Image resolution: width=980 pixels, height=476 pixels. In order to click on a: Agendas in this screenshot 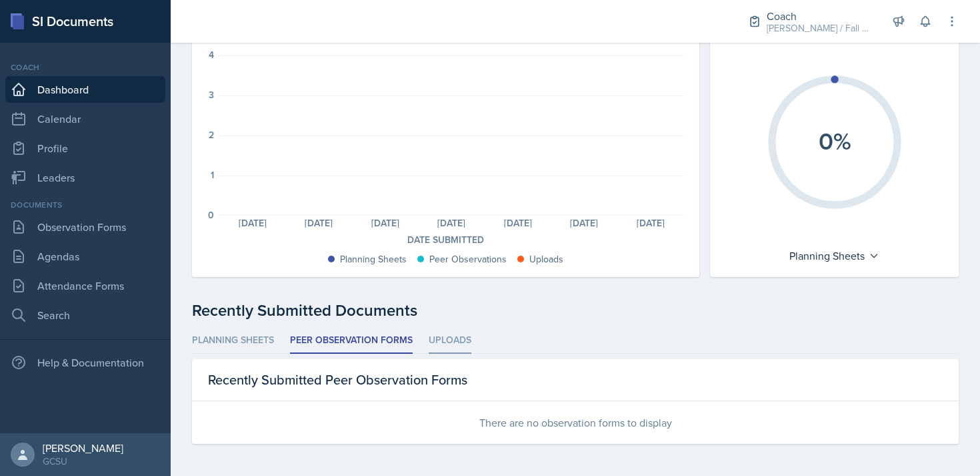, I will do `click(85, 256)`.